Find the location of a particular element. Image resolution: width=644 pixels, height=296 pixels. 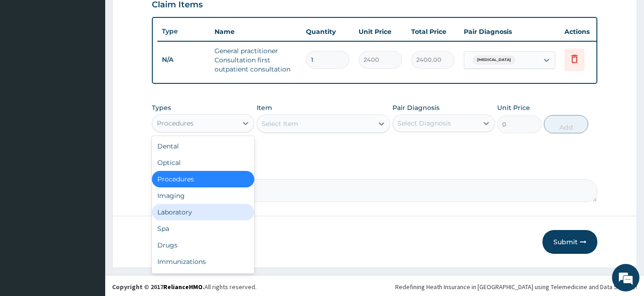

textarea: Type your message and hit 'Enter' is located at coordinates (89, 214).